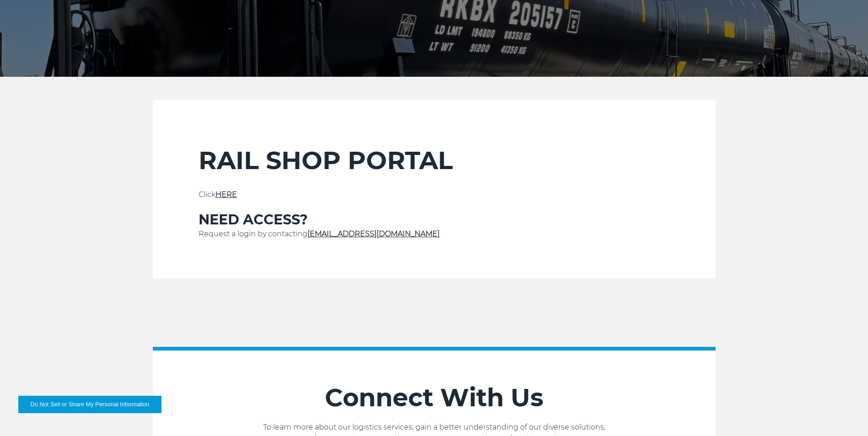 The height and width of the screenshot is (436, 868). Describe the element at coordinates (434, 234) in the screenshot. I see `p: Request a login by contacting` at that location.